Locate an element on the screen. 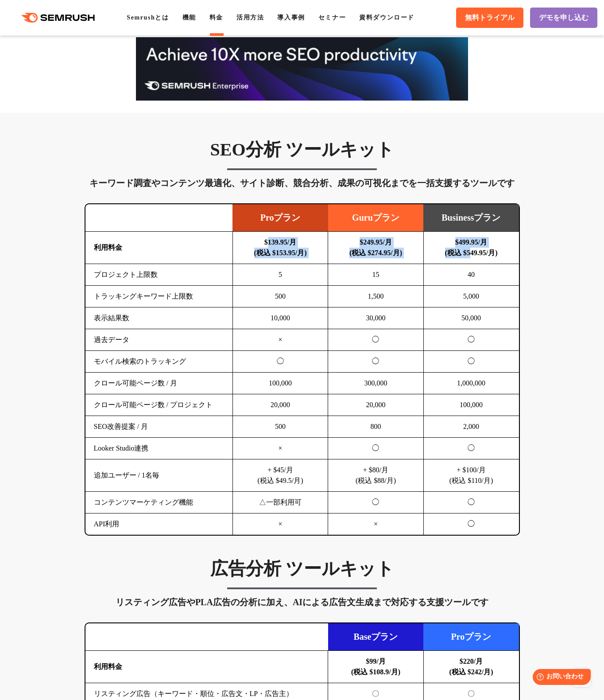 This screenshot has width=604, height=700. td: 1,500 is located at coordinates (375, 296).